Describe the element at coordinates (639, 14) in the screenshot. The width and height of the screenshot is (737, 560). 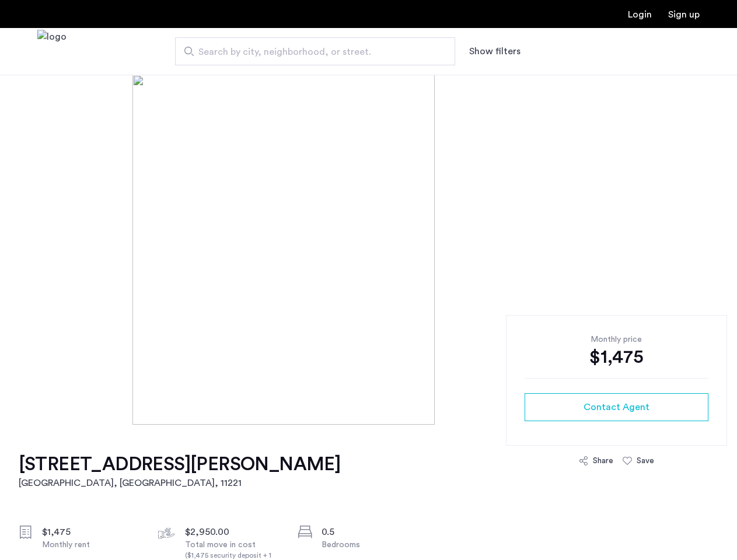
I see `a: Login` at that location.